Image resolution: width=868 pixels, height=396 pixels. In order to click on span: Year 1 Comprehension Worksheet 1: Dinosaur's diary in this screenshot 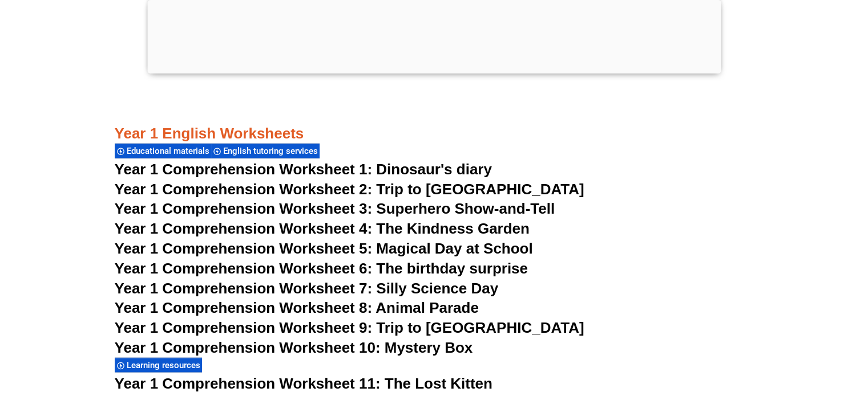, I will do `click(303, 169)`.